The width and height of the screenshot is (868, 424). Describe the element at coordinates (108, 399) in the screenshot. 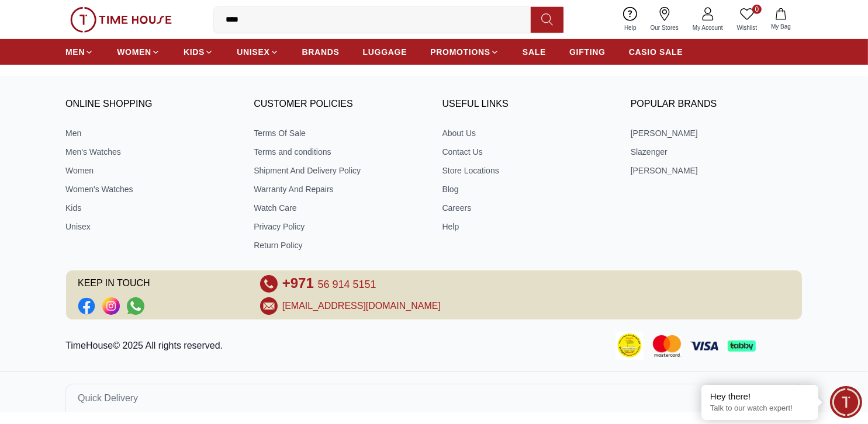

I see `span: Quick Delivery` at that location.